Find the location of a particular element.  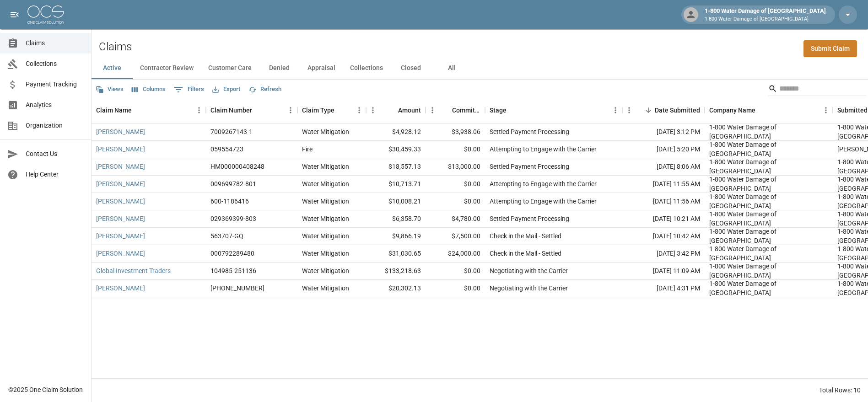

div: $30,459.33 is located at coordinates (396, 149).